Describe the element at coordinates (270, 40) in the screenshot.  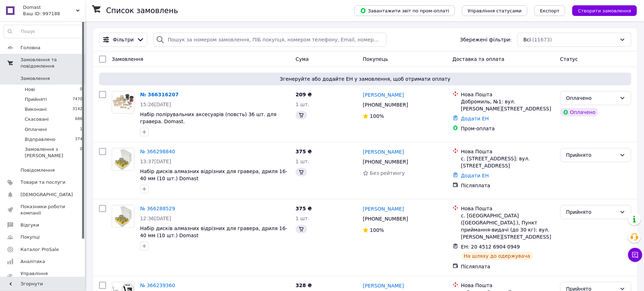
I see `input: Пошук за номером замовлення, ПІБ покупця, номером телефону, Email, номером накладної` at that location.